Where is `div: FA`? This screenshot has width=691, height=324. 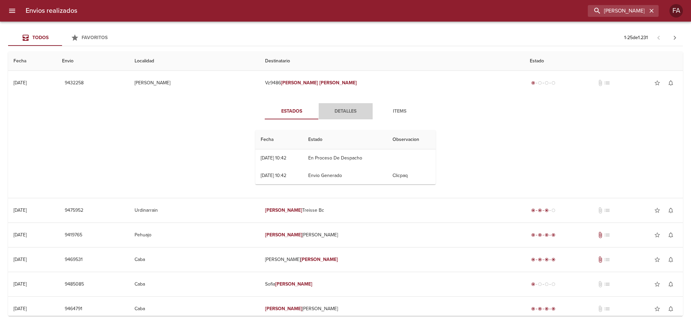 div: FA is located at coordinates (677, 11).